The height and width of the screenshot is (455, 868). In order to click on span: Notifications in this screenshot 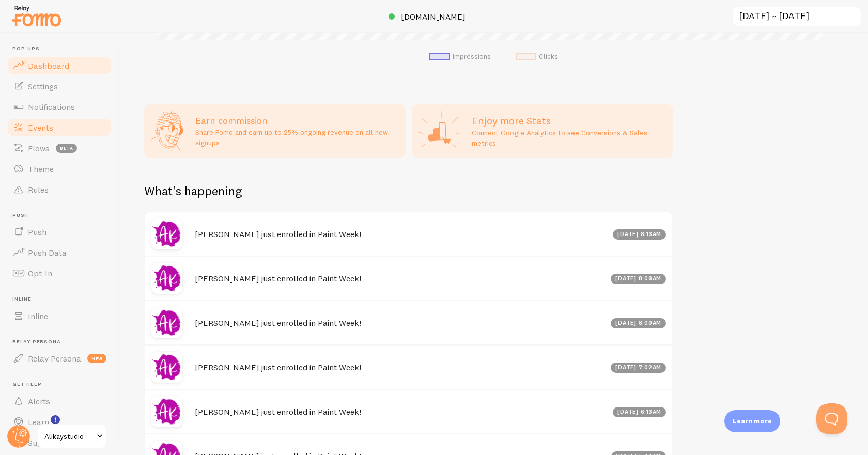, I will do `click(51, 107)`.